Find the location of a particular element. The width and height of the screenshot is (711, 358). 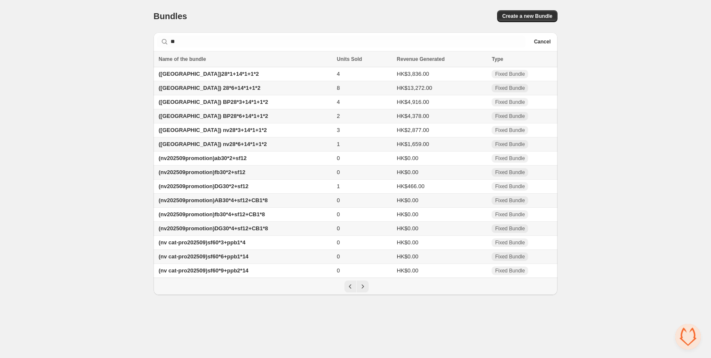

span: HK$466.00 is located at coordinates (410, 186).